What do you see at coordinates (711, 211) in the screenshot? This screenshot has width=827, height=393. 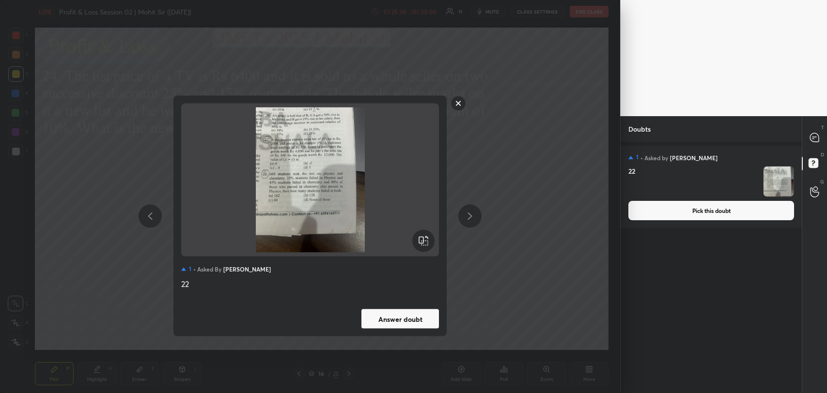 I see `button: Pick this doubt` at bounding box center [711, 211].